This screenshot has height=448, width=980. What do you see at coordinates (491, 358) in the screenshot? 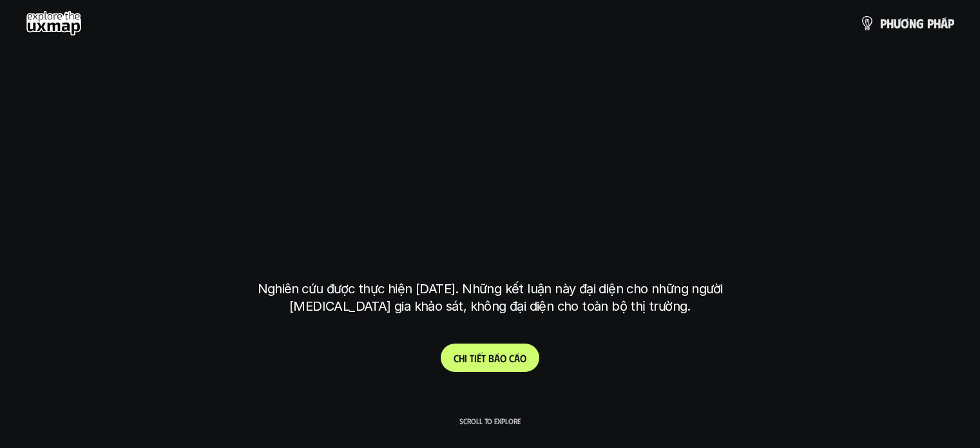
I see `span: b` at bounding box center [491, 358].